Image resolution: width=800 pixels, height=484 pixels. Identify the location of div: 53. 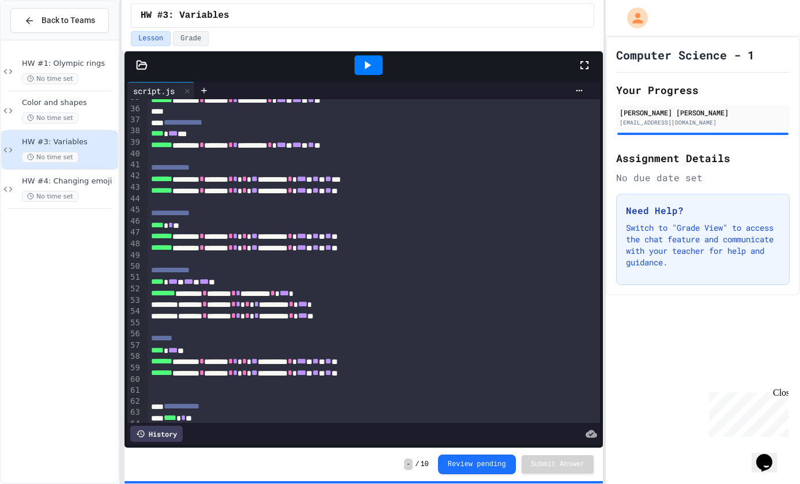
(134, 300).